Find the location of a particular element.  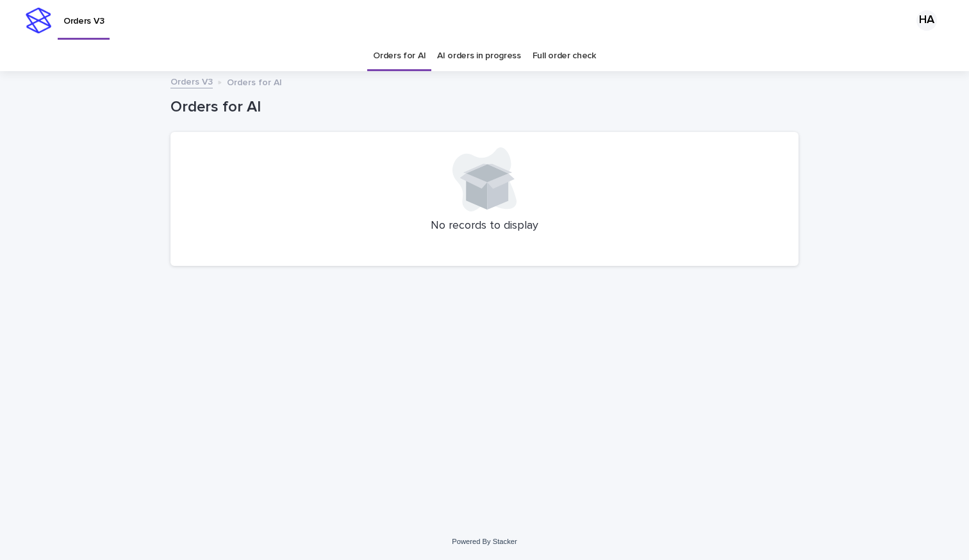

a: Orders for AI is located at coordinates (399, 55).